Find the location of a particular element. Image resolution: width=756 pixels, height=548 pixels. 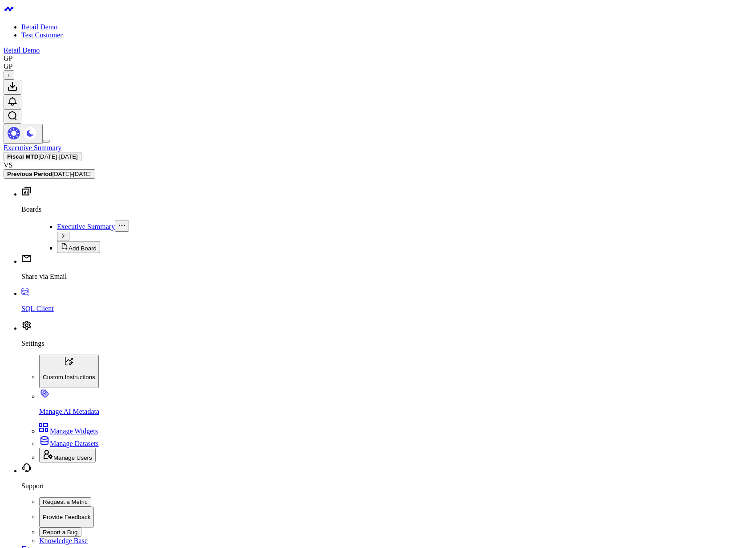

p: SQL Client is located at coordinates (387, 309).